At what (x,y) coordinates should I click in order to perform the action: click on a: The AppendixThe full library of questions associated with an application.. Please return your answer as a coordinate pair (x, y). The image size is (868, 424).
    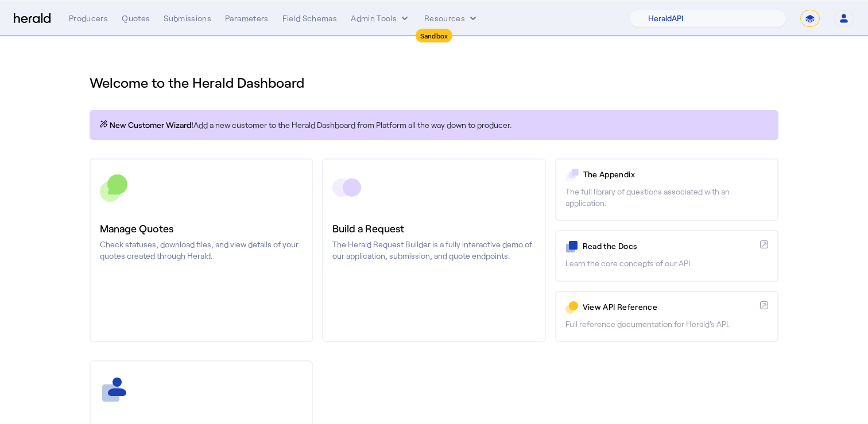
    Looking at the image, I should click on (666, 189).